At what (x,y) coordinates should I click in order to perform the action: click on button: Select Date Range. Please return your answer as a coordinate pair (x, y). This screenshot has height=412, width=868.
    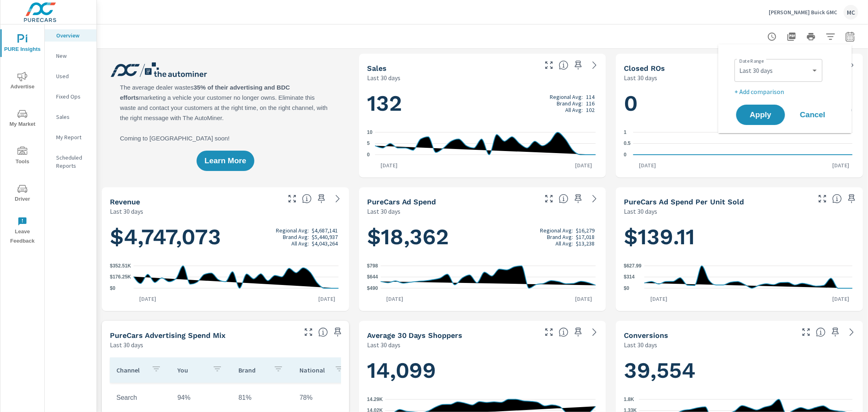
    Looking at the image, I should click on (850, 37).